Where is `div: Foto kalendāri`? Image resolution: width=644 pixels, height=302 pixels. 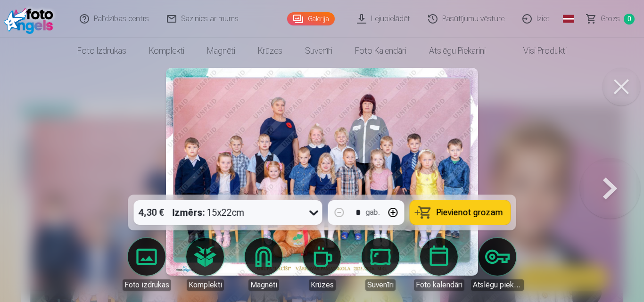 div: Foto kalendāri is located at coordinates (439, 285).